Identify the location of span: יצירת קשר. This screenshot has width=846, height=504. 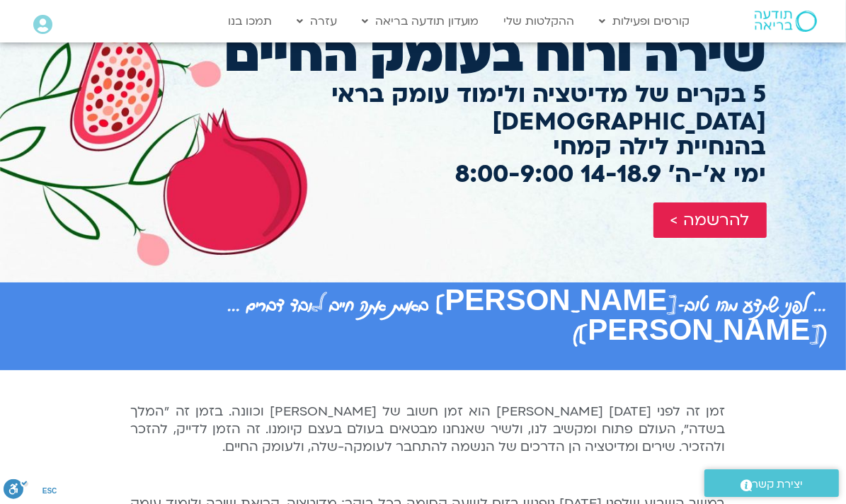
(778, 484).